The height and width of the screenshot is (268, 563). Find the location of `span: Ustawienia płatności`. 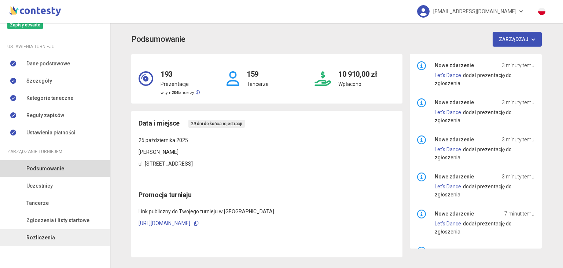

span: Ustawienia płatności is located at coordinates (51, 132).